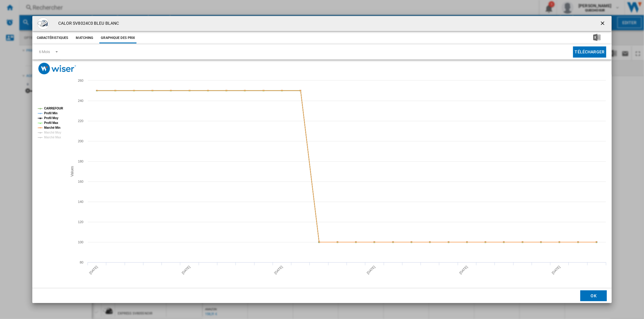 The width and height of the screenshot is (644, 319). What do you see at coordinates (603, 23) in the screenshot?
I see `button: getI18NText('BUTTONS.CLOSE_DIALOG')` at bounding box center [603, 23].